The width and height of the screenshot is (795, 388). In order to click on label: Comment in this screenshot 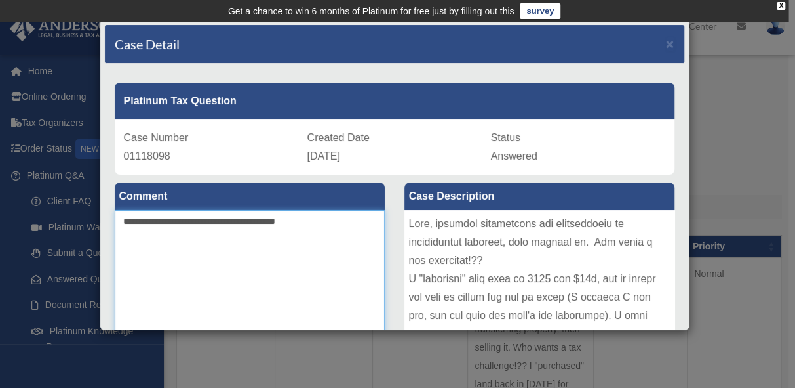, I will do `click(250, 196)`.